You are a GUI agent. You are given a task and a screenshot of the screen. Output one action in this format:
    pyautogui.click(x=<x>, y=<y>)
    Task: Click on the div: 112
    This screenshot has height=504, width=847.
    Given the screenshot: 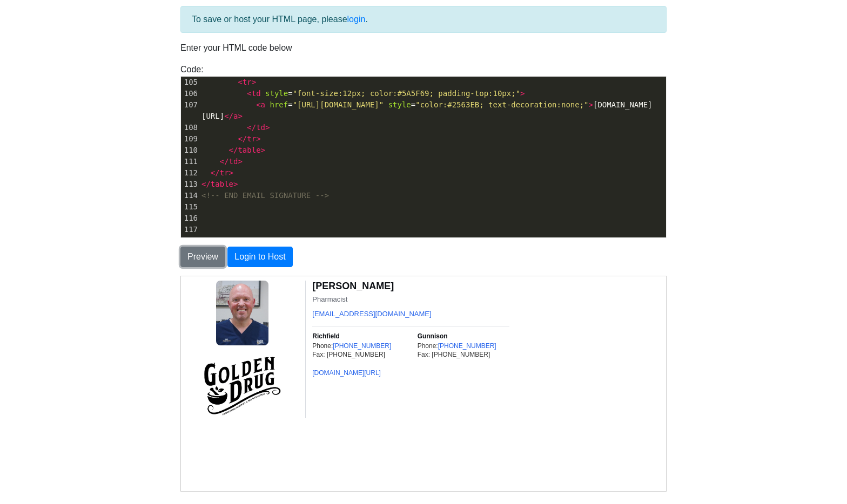 What is the action you would take?
    pyautogui.click(x=190, y=173)
    